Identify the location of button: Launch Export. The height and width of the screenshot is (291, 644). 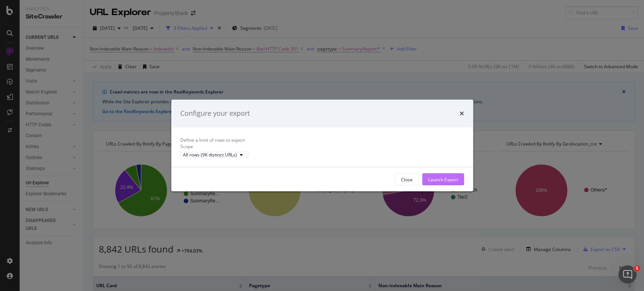
(443, 180).